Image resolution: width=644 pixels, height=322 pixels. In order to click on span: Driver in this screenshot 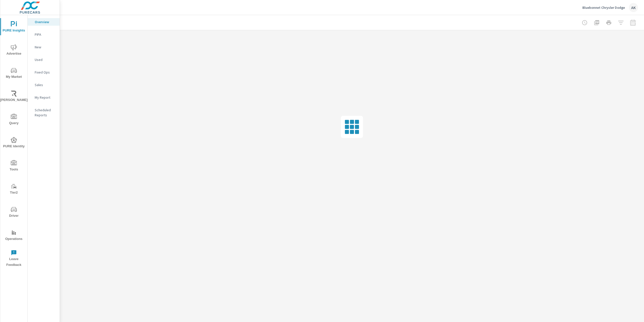, I will do `click(14, 213)`.